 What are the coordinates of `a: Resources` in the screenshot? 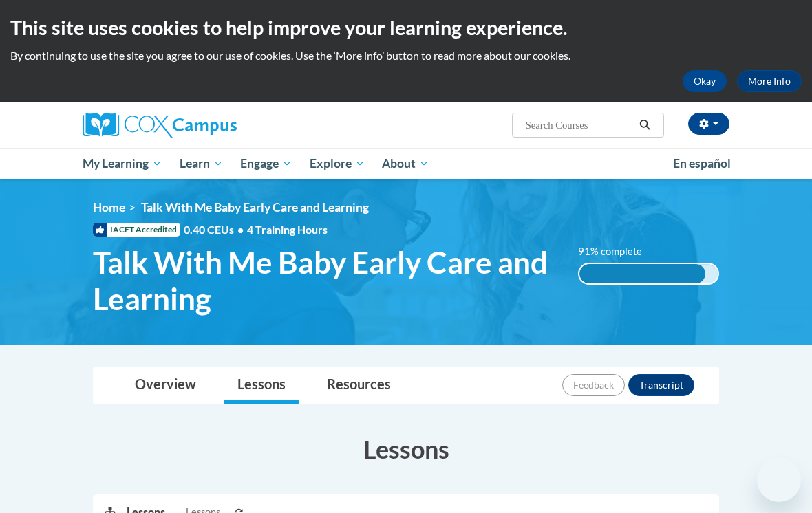 It's located at (359, 385).